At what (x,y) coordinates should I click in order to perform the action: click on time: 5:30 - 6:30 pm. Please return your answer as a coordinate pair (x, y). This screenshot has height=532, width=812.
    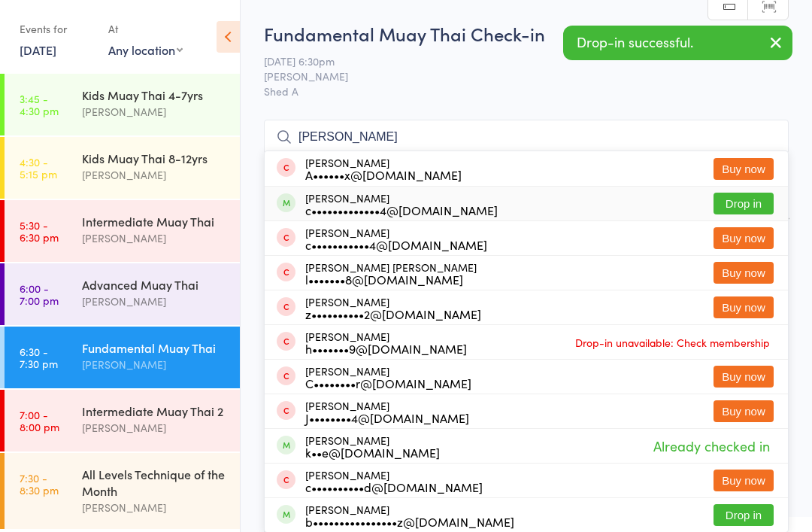
    Looking at the image, I should click on (39, 230).